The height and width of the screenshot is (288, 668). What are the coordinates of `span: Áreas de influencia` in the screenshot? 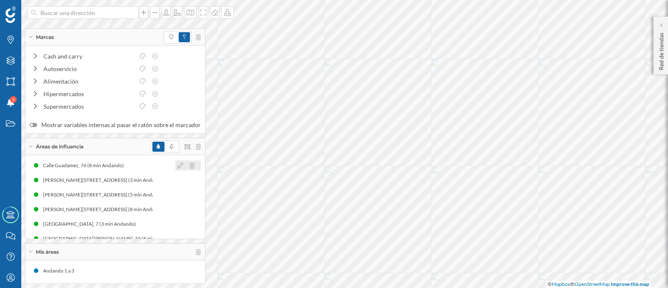 It's located at (60, 147).